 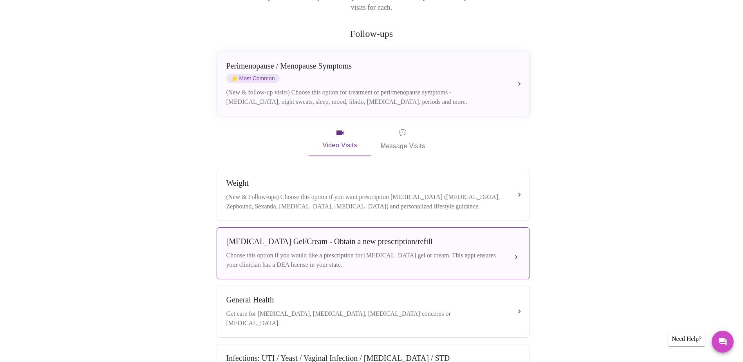 What do you see at coordinates (365, 183) in the screenshot?
I see `div: Weight` at bounding box center [365, 183].